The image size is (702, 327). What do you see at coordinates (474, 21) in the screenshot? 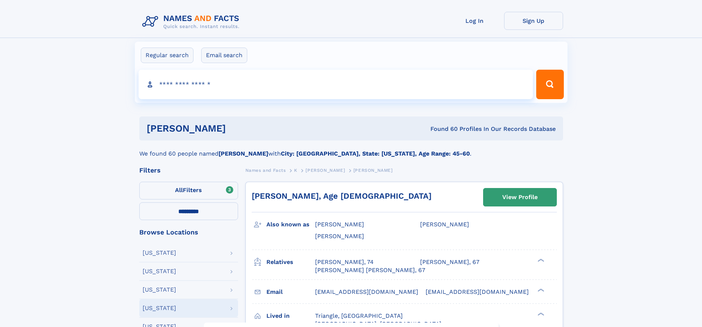
I see `a: Log In` at bounding box center [474, 21].